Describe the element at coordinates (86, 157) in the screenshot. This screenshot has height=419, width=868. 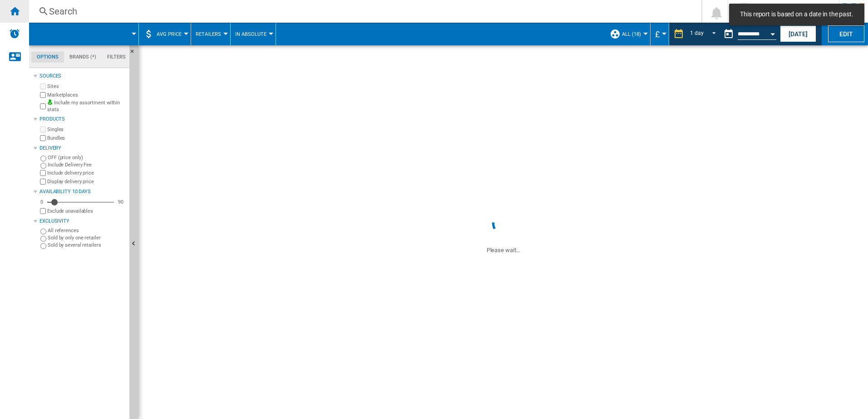
I see `label: OFF (price only)` at that location.